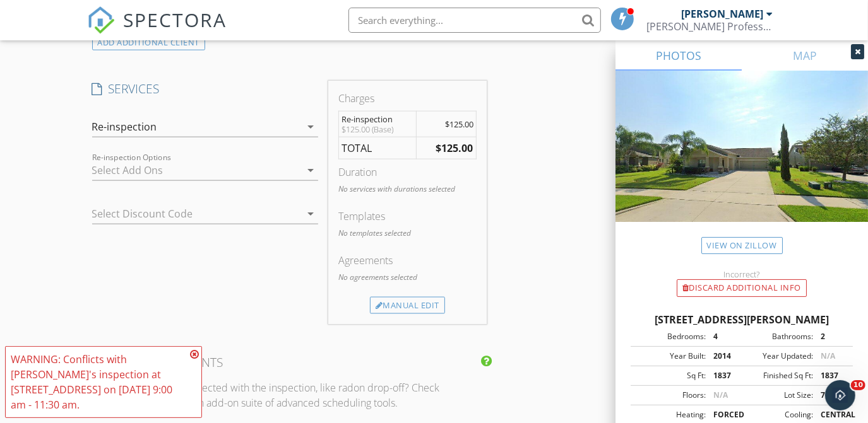 Image resolution: width=868 pixels, height=423 pixels. Describe the element at coordinates (101, 20) in the screenshot. I see `img: The Best Home Inspection Software - Spectora` at that location.